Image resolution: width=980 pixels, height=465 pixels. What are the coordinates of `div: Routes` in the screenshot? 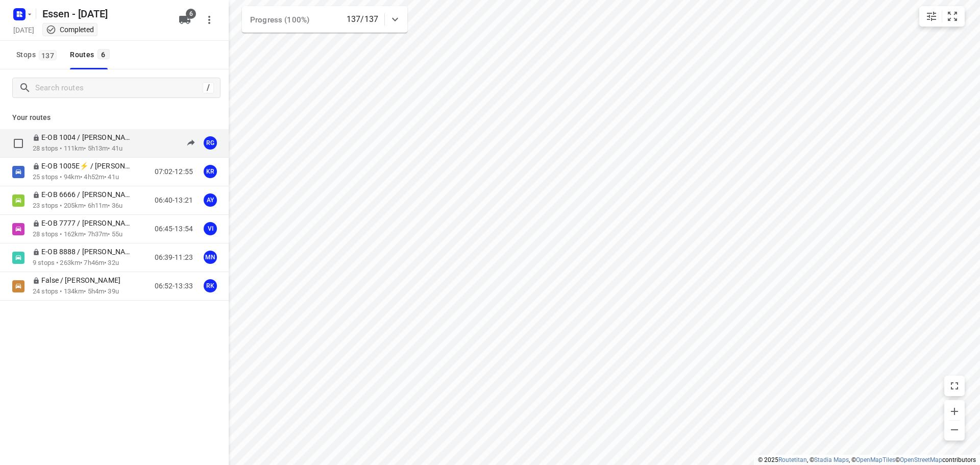 It's located at (91, 55).